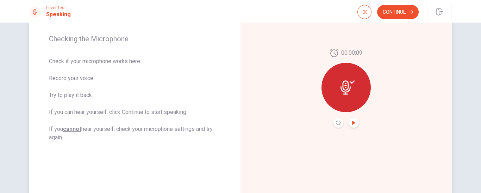  I want to click on u: cannot, so click(72, 129).